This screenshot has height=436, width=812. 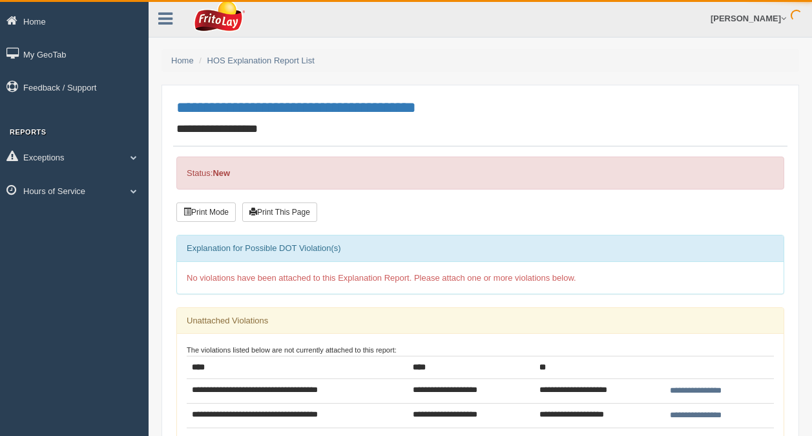 I want to click on div: Status:, so click(x=480, y=173).